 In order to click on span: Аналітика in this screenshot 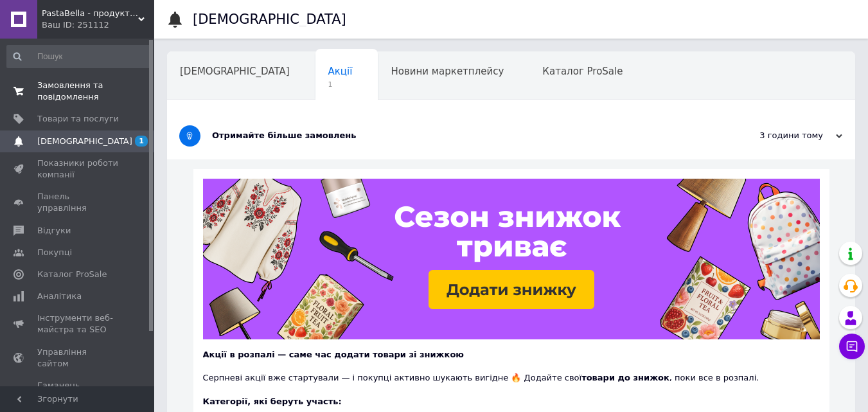, I will do `click(59, 296)`.